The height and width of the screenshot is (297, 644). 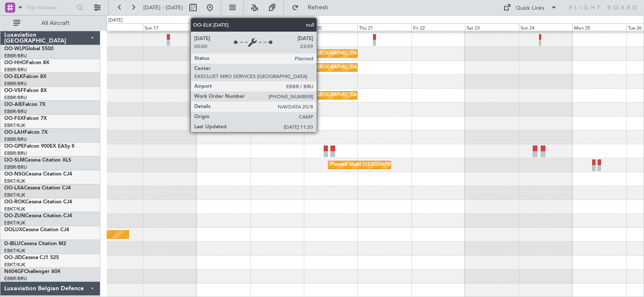 What do you see at coordinates (25, 77) in the screenshot?
I see `a: OO-ELKFalcon 8X` at bounding box center [25, 77].